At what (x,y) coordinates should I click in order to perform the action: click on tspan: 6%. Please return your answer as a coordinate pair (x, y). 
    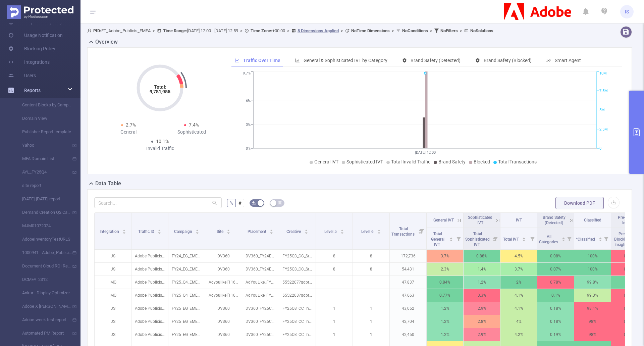
    Looking at the image, I should click on (249, 101).